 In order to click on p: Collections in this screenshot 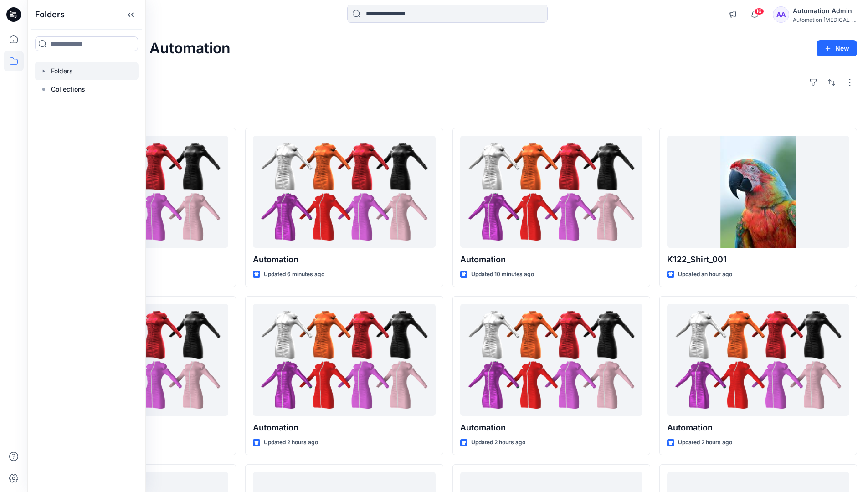, I will do `click(67, 89)`.